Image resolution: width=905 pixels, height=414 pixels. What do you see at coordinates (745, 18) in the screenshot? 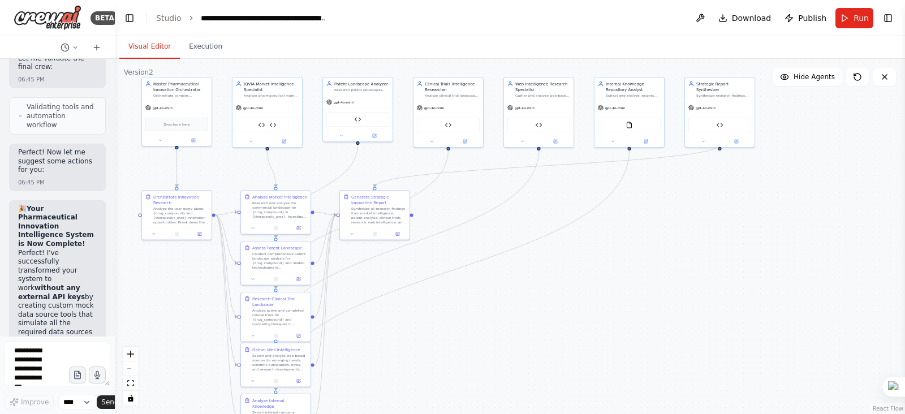
I see `button: Download` at bounding box center [745, 18].